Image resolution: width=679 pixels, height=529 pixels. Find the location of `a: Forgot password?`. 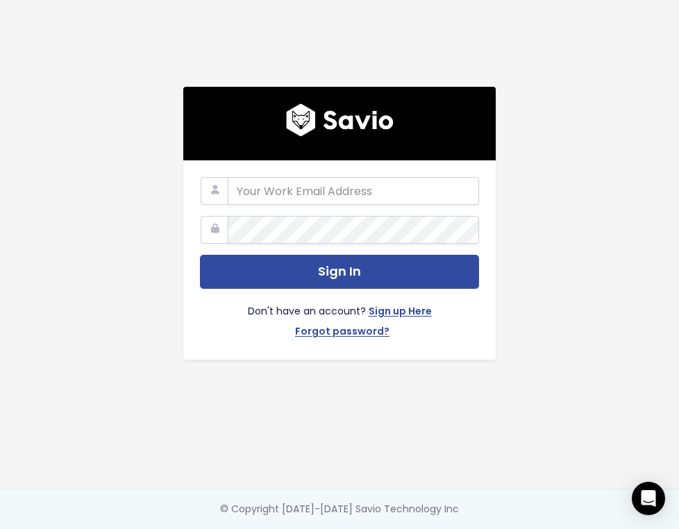

a: Forgot password? is located at coordinates (342, 332).